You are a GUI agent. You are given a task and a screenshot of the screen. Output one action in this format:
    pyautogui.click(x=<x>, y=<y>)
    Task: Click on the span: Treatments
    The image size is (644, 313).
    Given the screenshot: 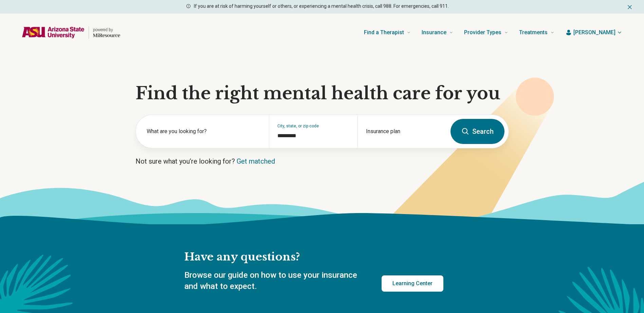 What is the action you would take?
    pyautogui.click(x=533, y=33)
    